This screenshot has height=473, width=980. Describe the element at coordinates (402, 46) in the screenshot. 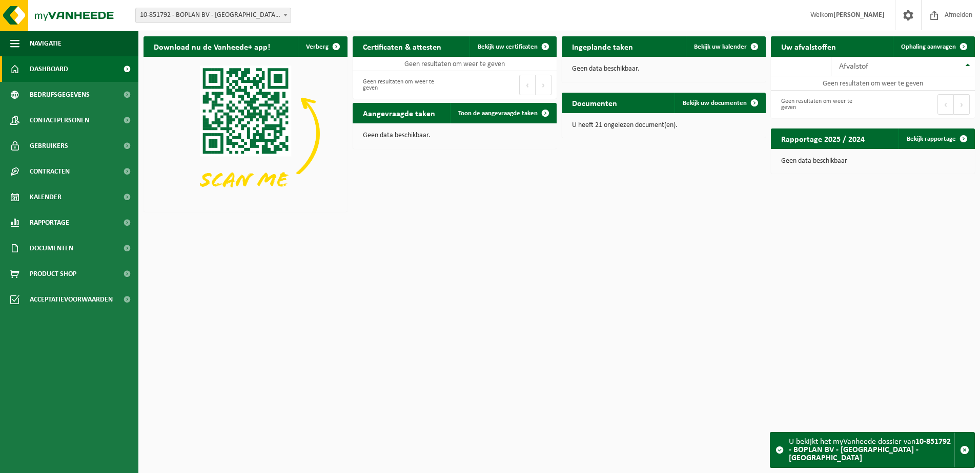

I see `h2: Certificaten & attesten` at that location.